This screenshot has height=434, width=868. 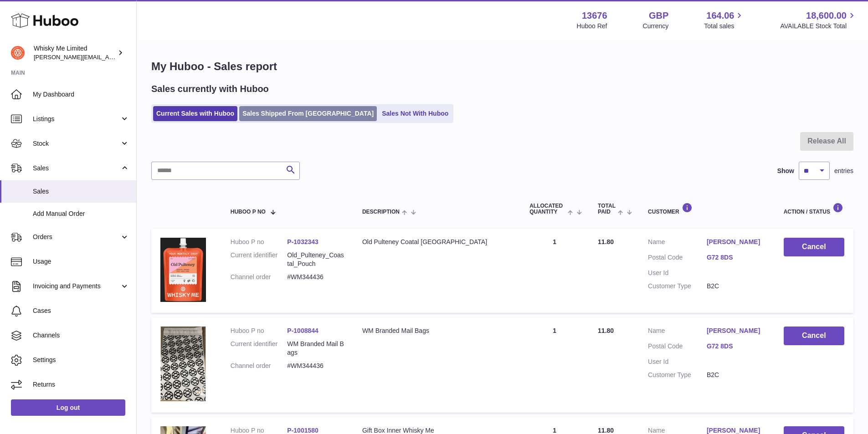 I want to click on span: entries, so click(x=844, y=171).